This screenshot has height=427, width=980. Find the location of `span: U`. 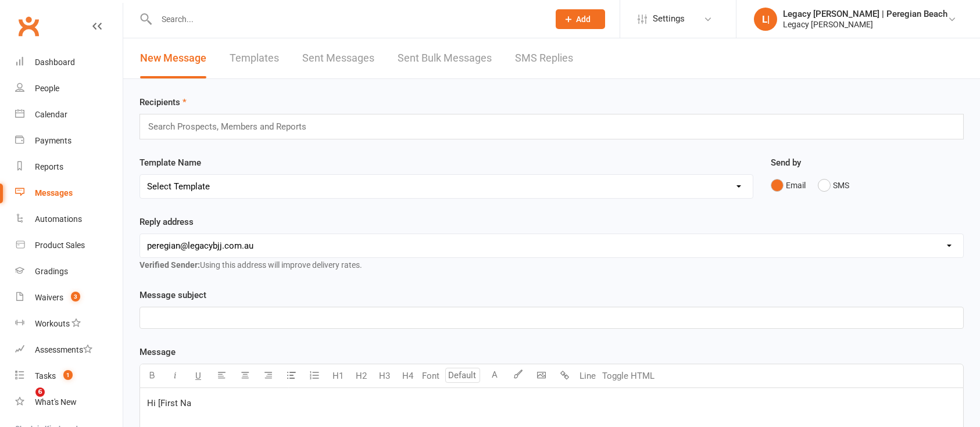

span: U is located at coordinates (198, 376).